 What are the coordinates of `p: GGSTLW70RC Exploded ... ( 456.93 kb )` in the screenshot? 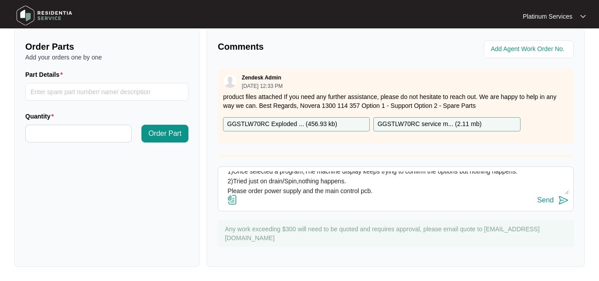 It's located at (282, 124).